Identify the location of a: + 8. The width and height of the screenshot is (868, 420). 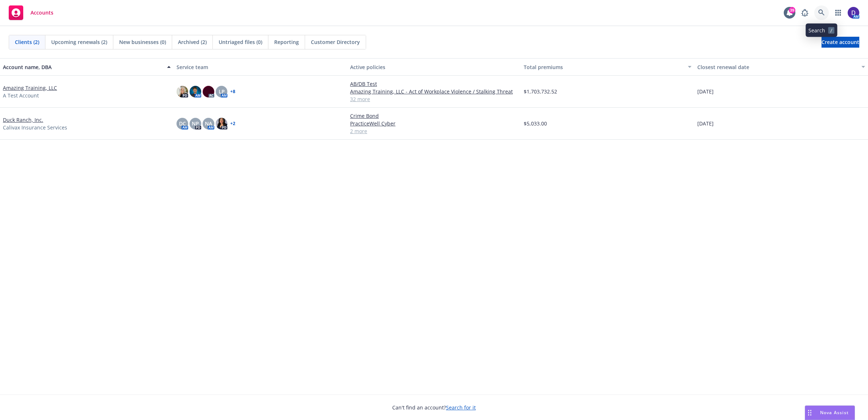
(233, 92).